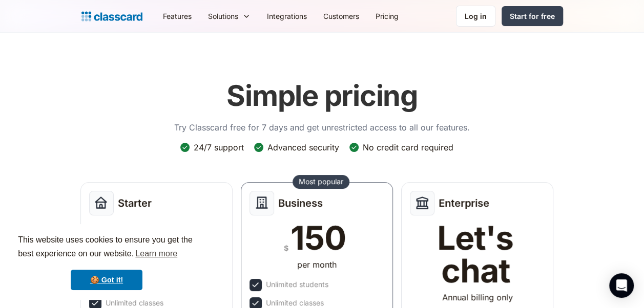 The height and width of the screenshot is (308, 644). Describe the element at coordinates (177, 16) in the screenshot. I see `a: Features` at that location.